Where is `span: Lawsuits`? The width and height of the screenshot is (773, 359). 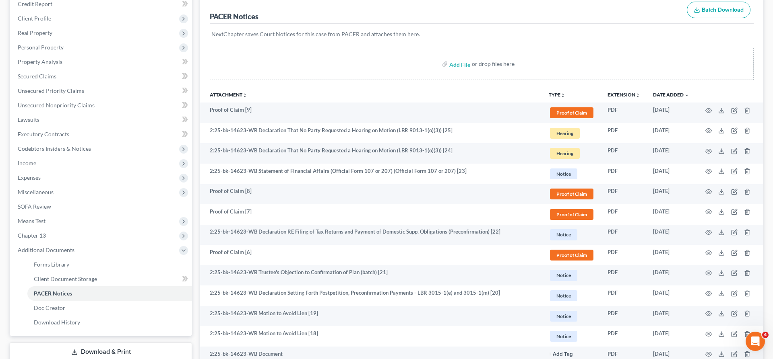 span: Lawsuits is located at coordinates (29, 120).